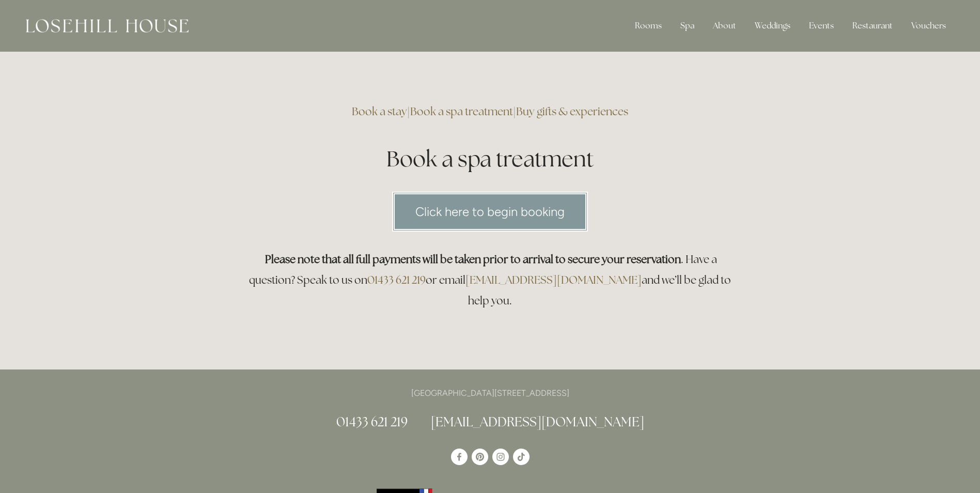  I want to click on div: Restaurant, so click(873, 25).